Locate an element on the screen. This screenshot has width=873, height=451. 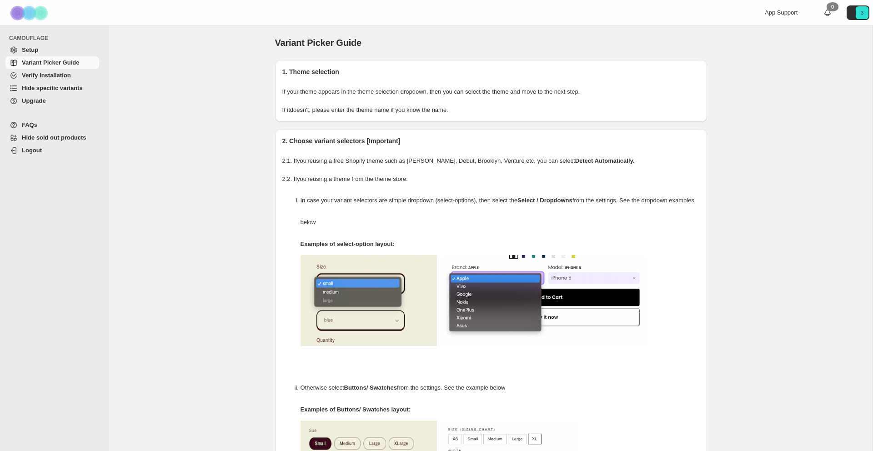
a: Upgrade is located at coordinates (52, 101).